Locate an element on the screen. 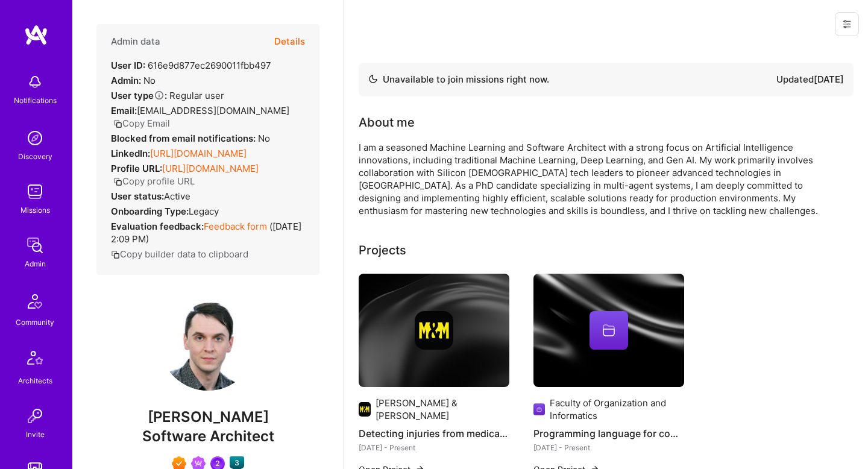  div: Architects is located at coordinates (35, 380).